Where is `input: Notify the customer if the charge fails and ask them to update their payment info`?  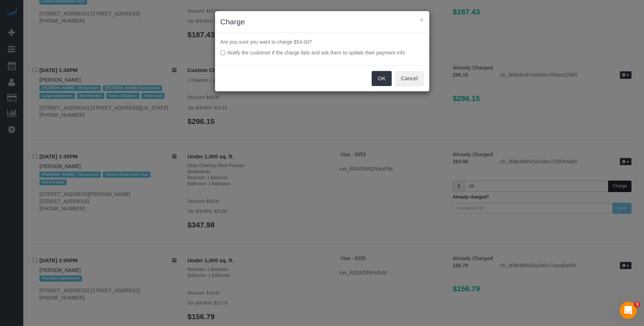 input: Notify the customer if the charge fails and ask them to update their payment info is located at coordinates (223, 52).